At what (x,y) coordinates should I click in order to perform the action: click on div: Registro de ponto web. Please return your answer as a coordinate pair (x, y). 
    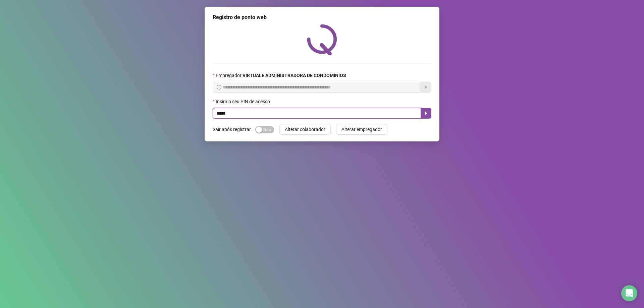
    Looking at the image, I should click on (322, 18).